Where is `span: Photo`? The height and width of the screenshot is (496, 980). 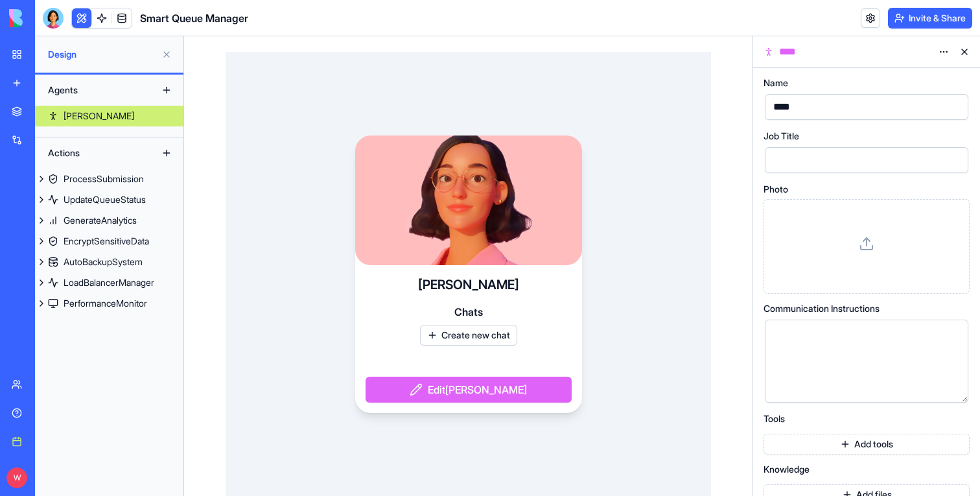
span: Photo is located at coordinates (776, 189).